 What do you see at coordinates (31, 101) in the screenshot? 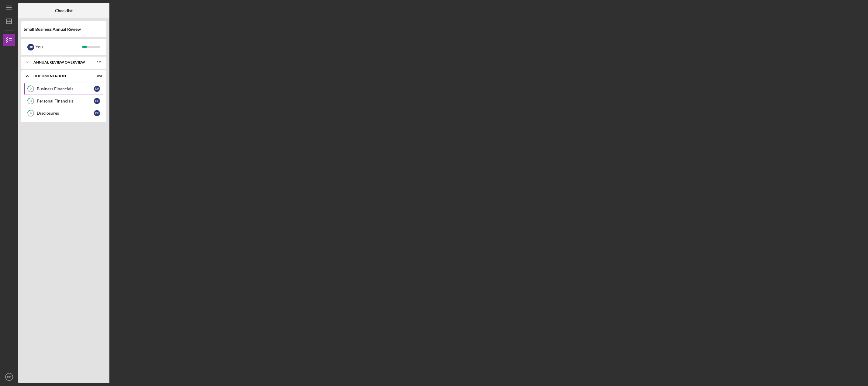
I see `tspan: 3` at bounding box center [31, 101].